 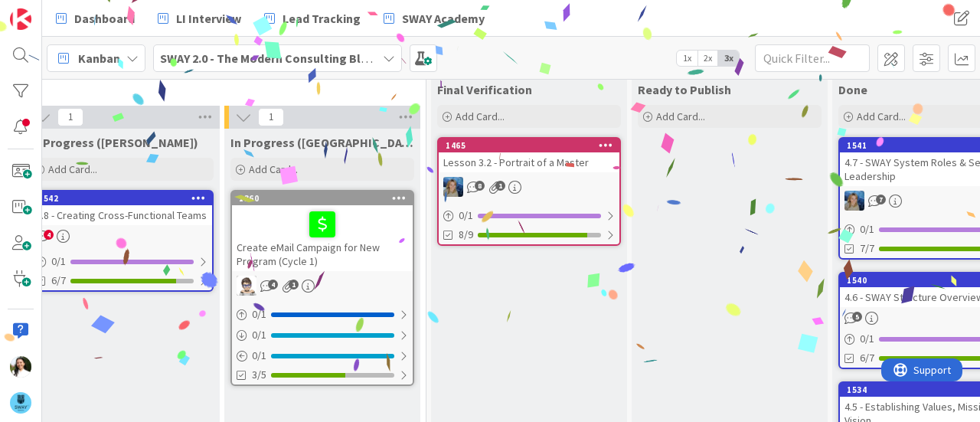 What do you see at coordinates (281, 58) in the screenshot?
I see `b: SWAY 2.0 - The Modern Consulting Blueprint` at bounding box center [281, 58].